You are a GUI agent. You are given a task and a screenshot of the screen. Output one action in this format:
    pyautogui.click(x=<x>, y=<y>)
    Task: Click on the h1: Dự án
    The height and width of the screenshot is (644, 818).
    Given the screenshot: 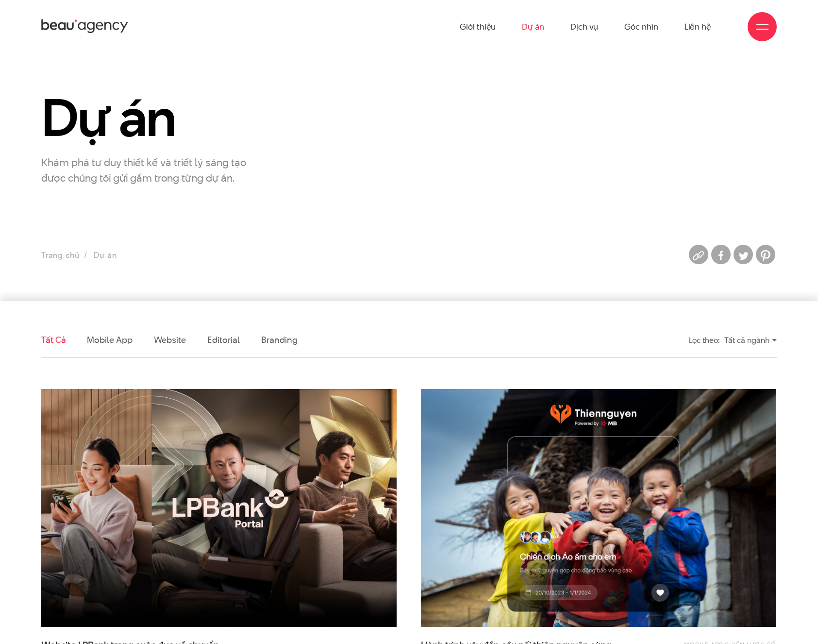 What is the action you would take?
    pyautogui.click(x=156, y=117)
    